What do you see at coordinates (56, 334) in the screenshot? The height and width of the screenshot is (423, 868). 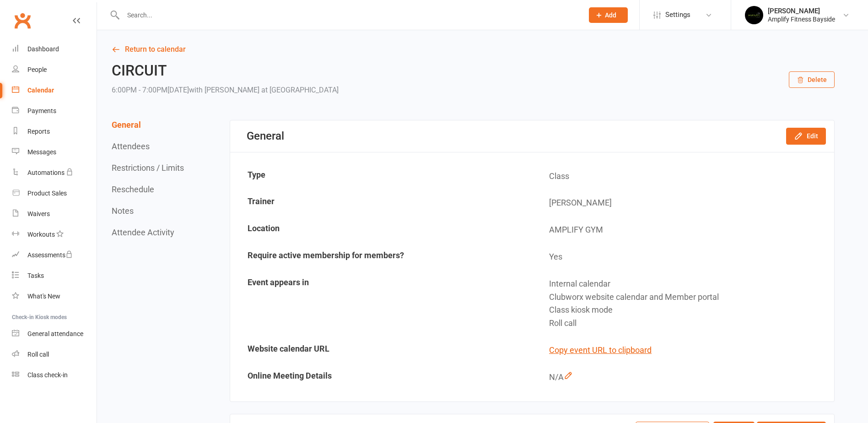 I see `div: General attendance` at bounding box center [56, 334].